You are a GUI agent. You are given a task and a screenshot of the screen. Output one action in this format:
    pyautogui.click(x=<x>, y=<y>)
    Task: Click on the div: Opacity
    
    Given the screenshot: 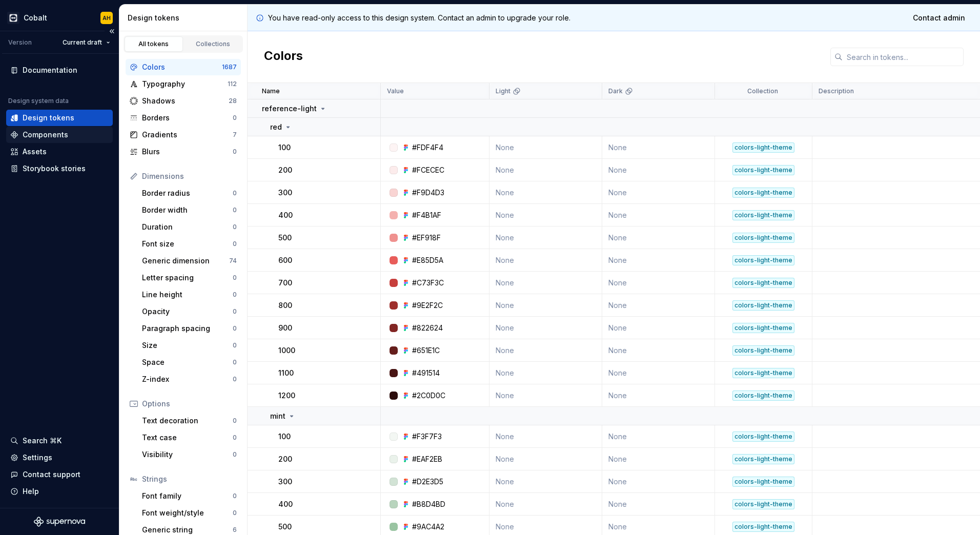 What is the action you would take?
    pyautogui.click(x=187, y=312)
    